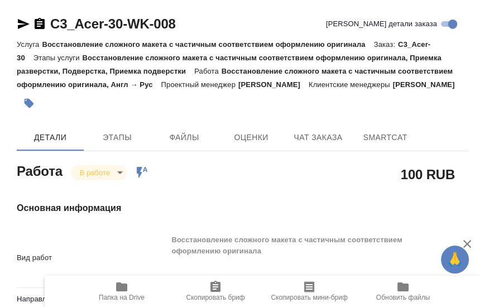  What do you see at coordinates (92, 258) in the screenshot?
I see `p: Вид работ` at bounding box center [92, 258].